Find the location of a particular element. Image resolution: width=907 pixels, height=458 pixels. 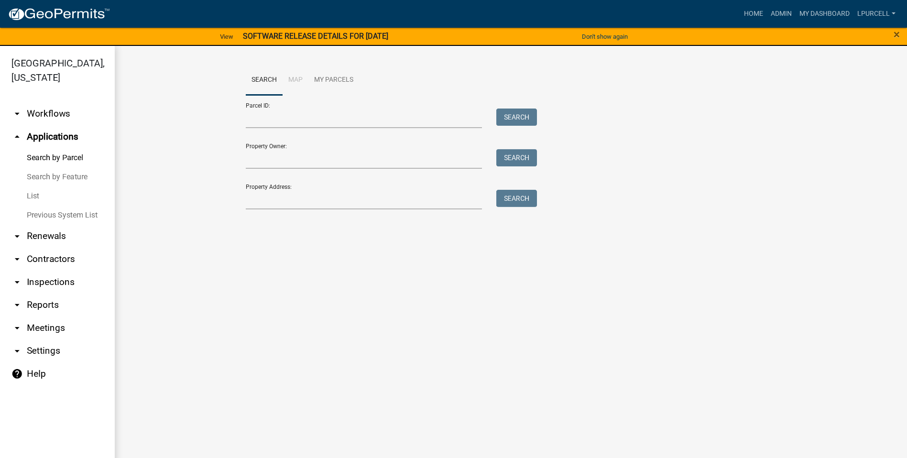

a: Admin is located at coordinates (781, 14).